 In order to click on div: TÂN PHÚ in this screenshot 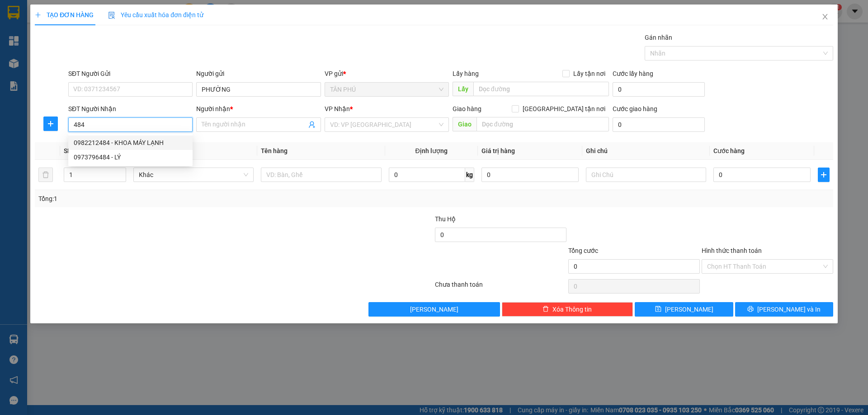, I will do `click(30, 19)`.